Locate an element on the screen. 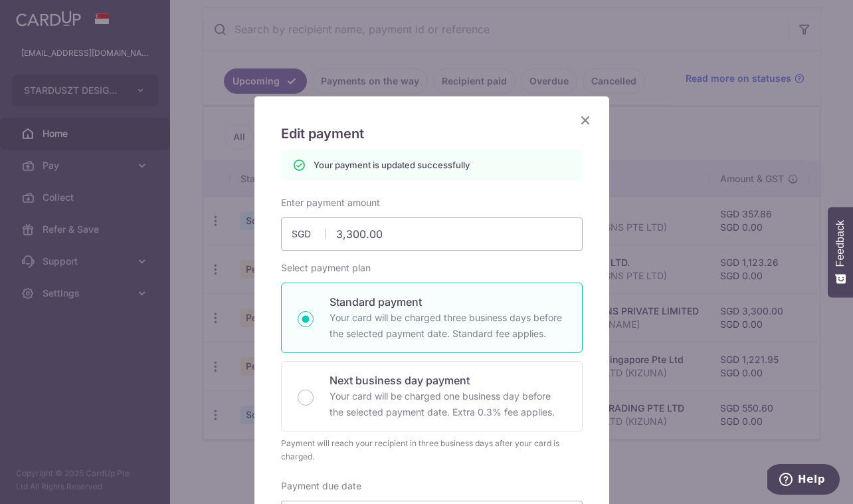 This screenshot has height=504, width=853. button: Close is located at coordinates (585, 120).